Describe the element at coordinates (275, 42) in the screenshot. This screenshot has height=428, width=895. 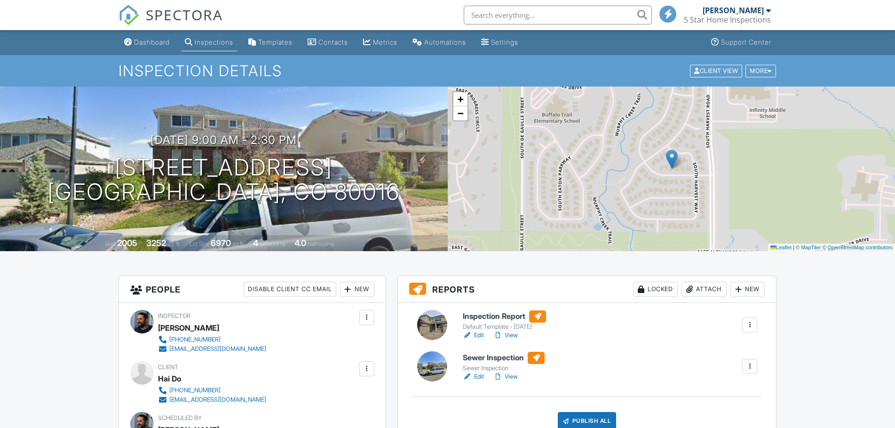
I see `div: Templates` at that location.